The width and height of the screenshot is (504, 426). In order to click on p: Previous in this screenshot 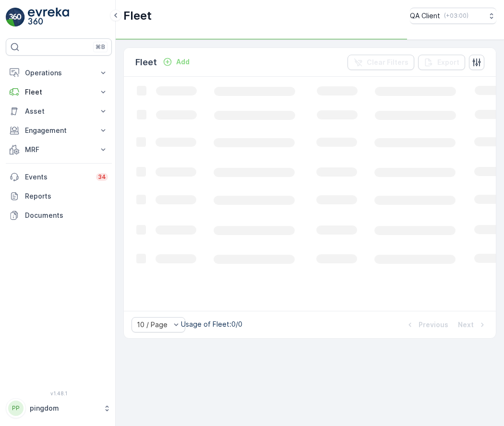, I will do `click(434, 325)`.